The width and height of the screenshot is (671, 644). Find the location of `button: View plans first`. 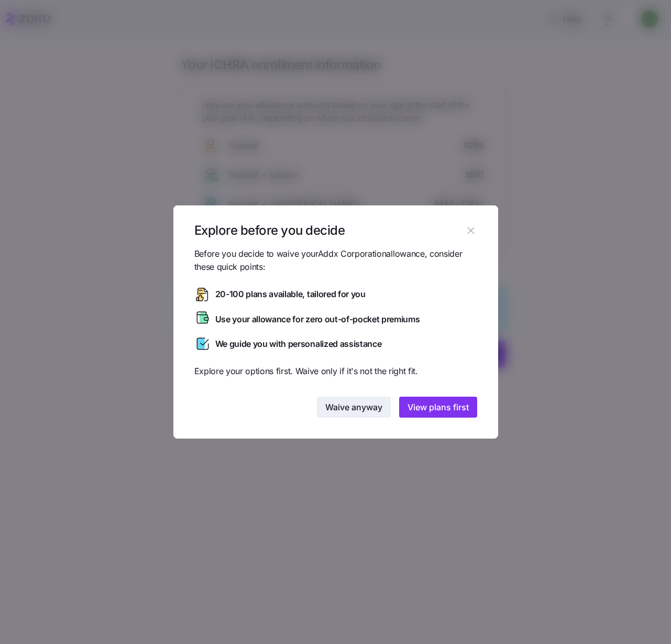

button: View plans first is located at coordinates (438, 407).